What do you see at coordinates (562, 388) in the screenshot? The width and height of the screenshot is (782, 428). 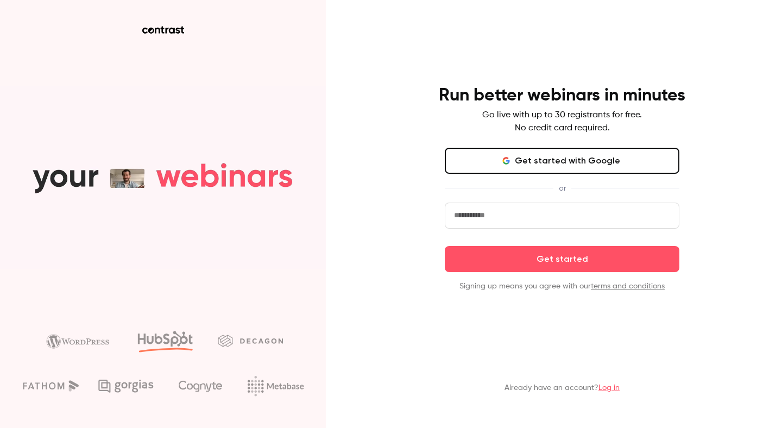 I see `p: Already have an account?` at bounding box center [562, 388].